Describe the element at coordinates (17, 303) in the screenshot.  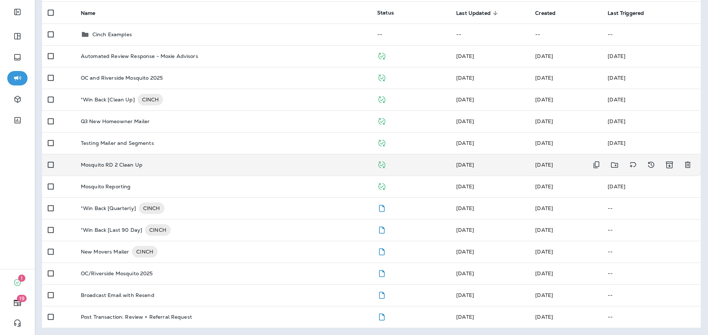
I see `button: 19` at that location.